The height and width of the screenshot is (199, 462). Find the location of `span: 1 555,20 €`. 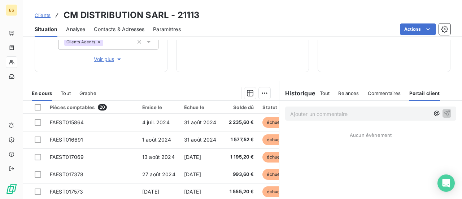

span: 1 555,20 € is located at coordinates (240, 192).